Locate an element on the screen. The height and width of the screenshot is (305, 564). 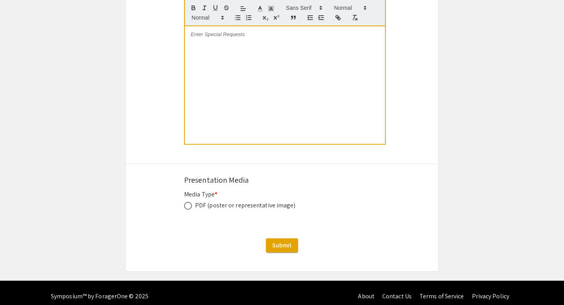
a: Contact Us is located at coordinates (397, 296).